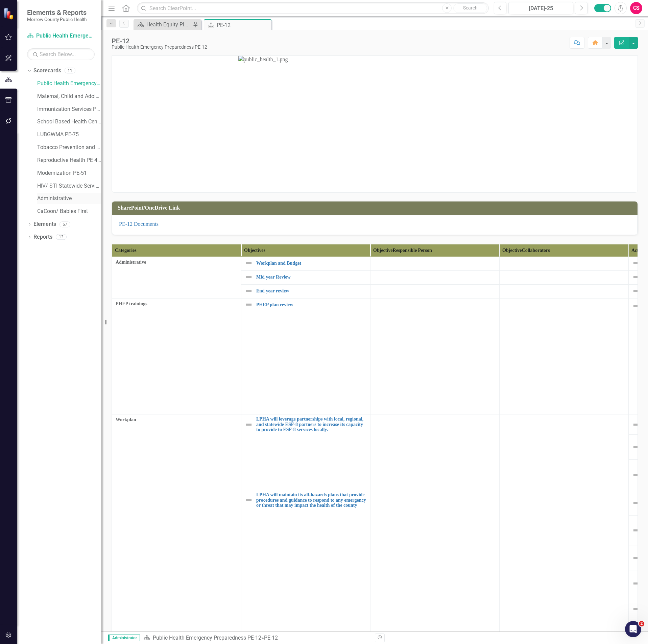  I want to click on a: Reports, so click(43, 237).